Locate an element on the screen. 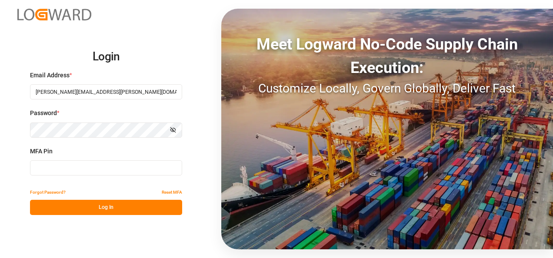  span: MFA Pin is located at coordinates (41, 151).